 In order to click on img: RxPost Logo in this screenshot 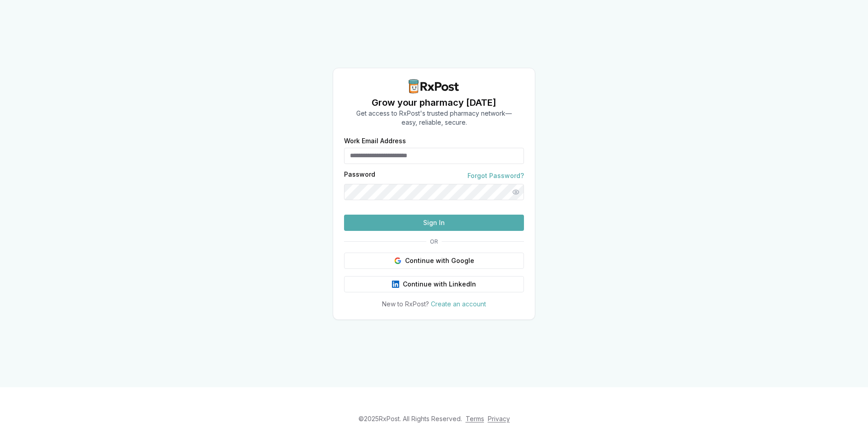, I will do `click(434, 86)`.